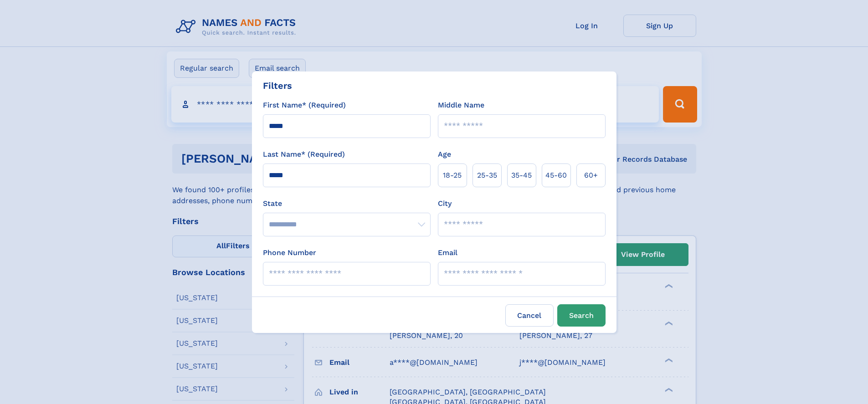 This screenshot has width=868, height=404. What do you see at coordinates (591, 175) in the screenshot?
I see `span: 60+` at bounding box center [591, 175].